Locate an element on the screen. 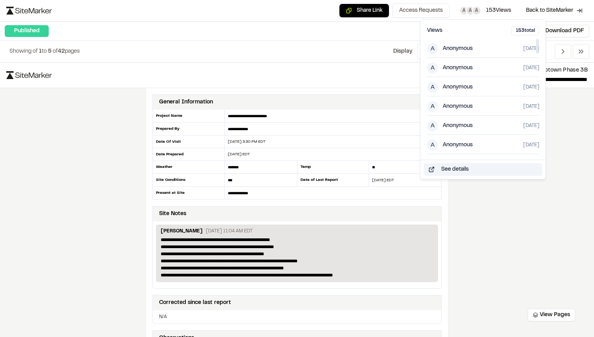 This screenshot has height=337, width=594. div: Site Conditions is located at coordinates (189, 180).